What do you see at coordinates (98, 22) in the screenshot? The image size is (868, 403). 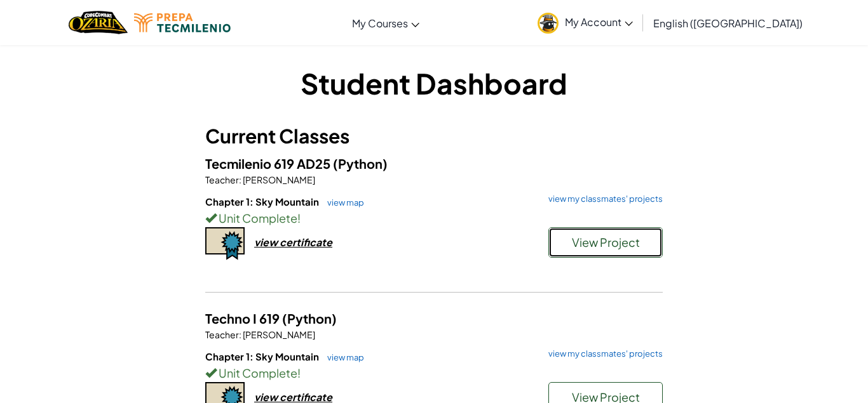 I see `img: Home` at bounding box center [98, 22].